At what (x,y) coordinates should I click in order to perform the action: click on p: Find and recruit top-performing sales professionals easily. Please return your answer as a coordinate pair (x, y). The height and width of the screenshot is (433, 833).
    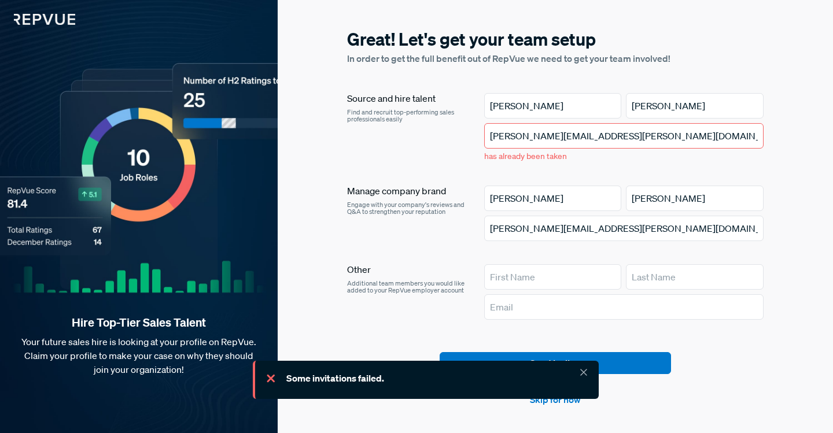
    Looking at the image, I should click on (406, 116).